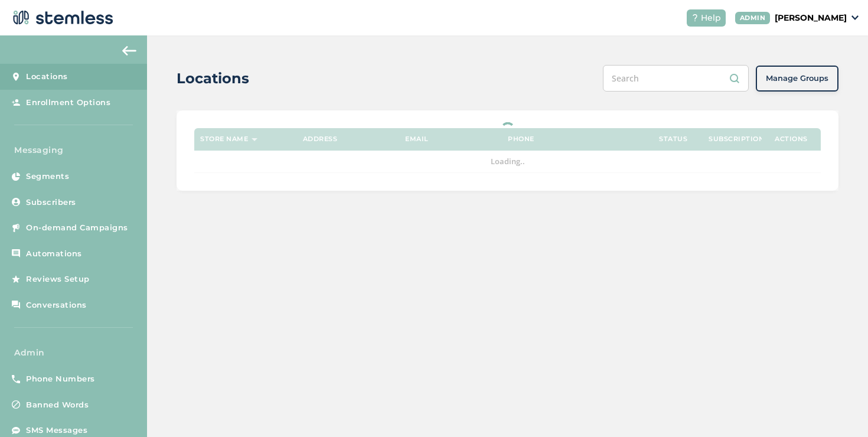 The width and height of the screenshot is (868, 437). What do you see at coordinates (62, 18) in the screenshot?
I see `img: logo-dark-0685b13c.svg` at bounding box center [62, 18].